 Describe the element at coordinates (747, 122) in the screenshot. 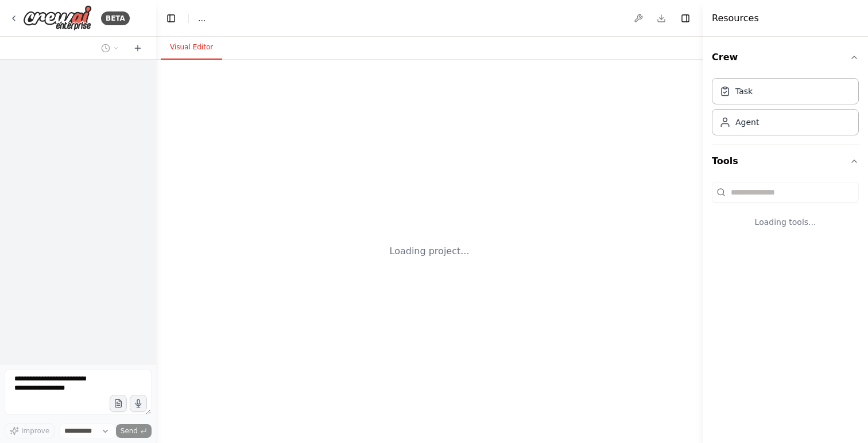

I see `div: Agent` at that location.